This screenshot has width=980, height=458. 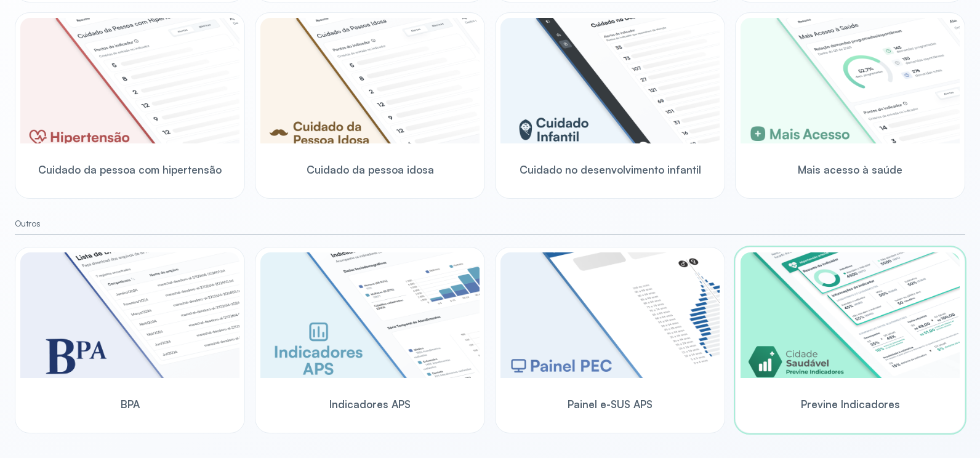 What do you see at coordinates (610, 169) in the screenshot?
I see `span: Cuidado no desenvolvimento infantil` at bounding box center [610, 169].